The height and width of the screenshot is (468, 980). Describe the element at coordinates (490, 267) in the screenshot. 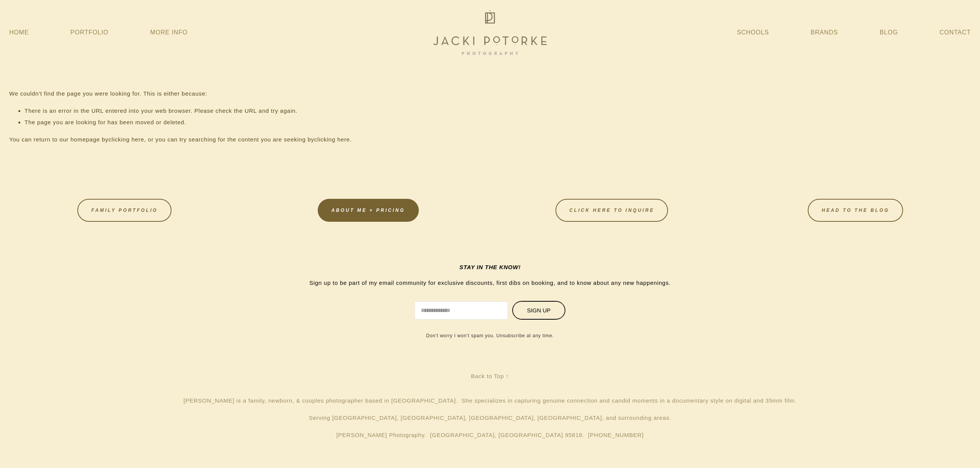

I see `em: STAY IN THE KNOW!` at that location.